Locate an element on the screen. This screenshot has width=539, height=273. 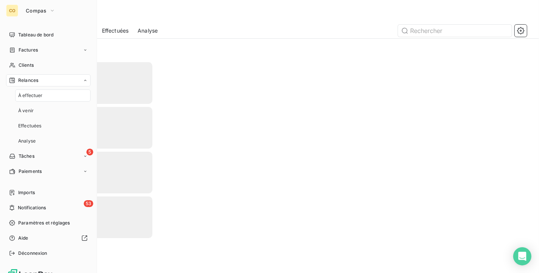
span: À effectuer is located at coordinates (30, 96).